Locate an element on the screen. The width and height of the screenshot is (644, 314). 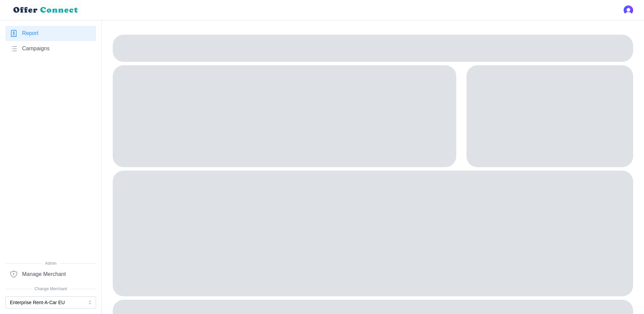
span: Campaigns is located at coordinates (36, 48).